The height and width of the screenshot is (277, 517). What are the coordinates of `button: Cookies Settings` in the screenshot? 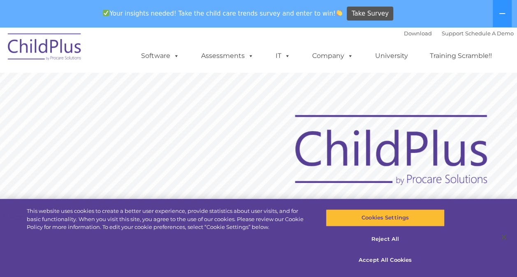 It's located at (385, 218).